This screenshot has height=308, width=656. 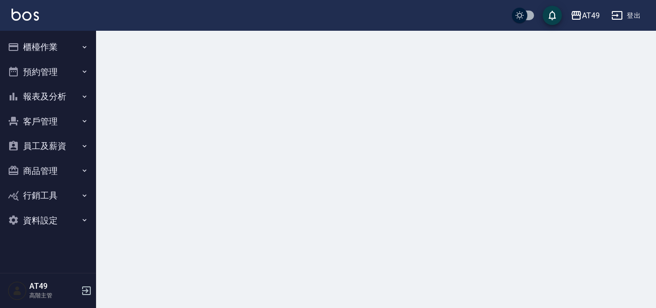 I want to click on button: save, so click(x=552, y=15).